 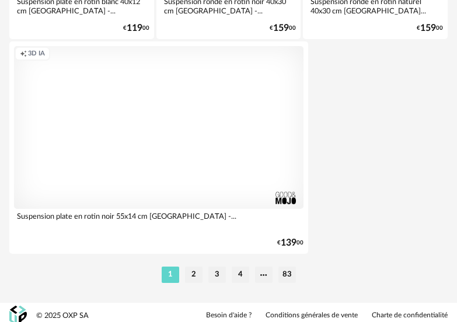 I want to click on li: 1, so click(x=170, y=275).